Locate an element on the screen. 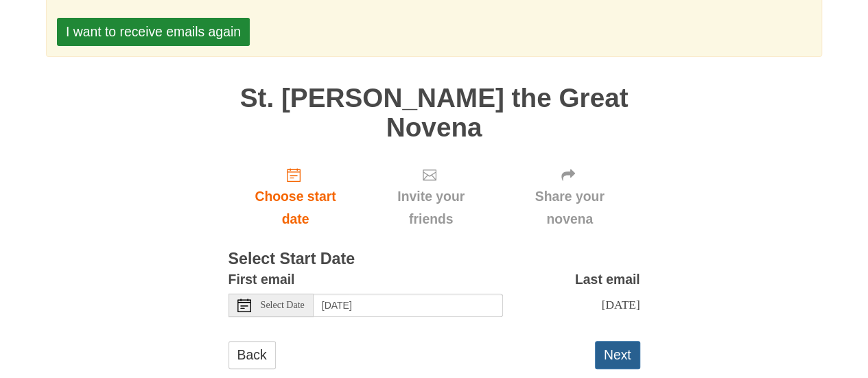  button: I want to receive emails again is located at coordinates (153, 31).